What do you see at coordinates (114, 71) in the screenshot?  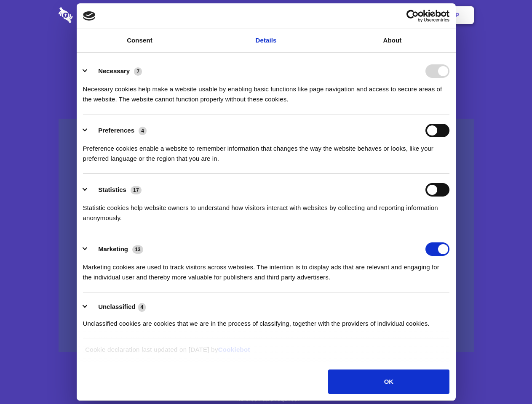 I see `label: Necessary` at bounding box center [114, 71].